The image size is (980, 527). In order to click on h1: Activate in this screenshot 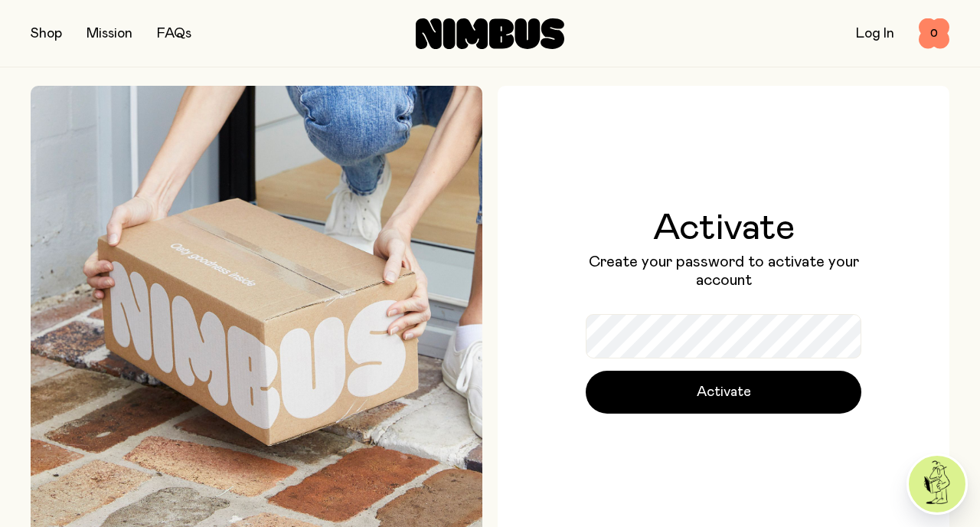, I will do `click(723, 229)`.